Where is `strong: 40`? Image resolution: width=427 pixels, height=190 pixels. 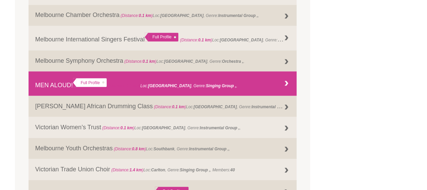 strong: 40 is located at coordinates (232, 170).